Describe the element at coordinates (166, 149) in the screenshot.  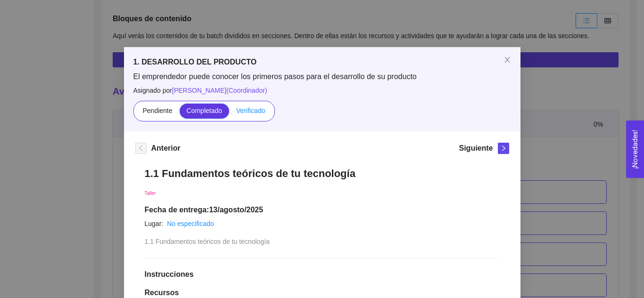
I see `h5: Anterior` at that location.